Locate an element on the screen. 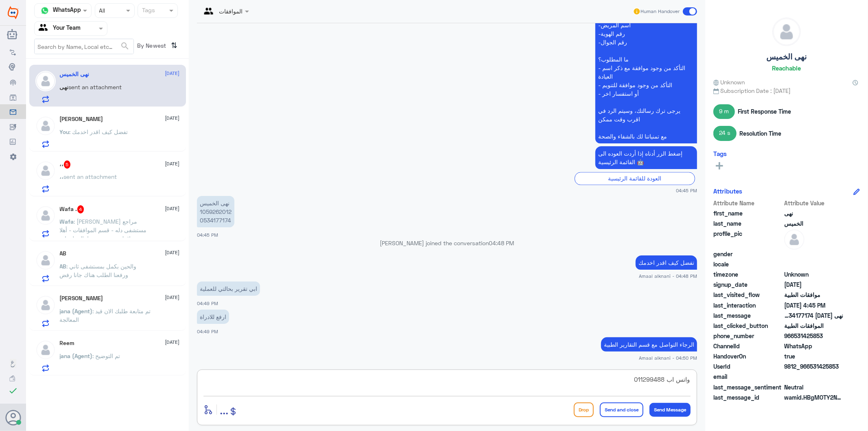 This screenshot has height=431, width=868. span: 2025-08-20T13:45:39.685Z is located at coordinates (814, 305).